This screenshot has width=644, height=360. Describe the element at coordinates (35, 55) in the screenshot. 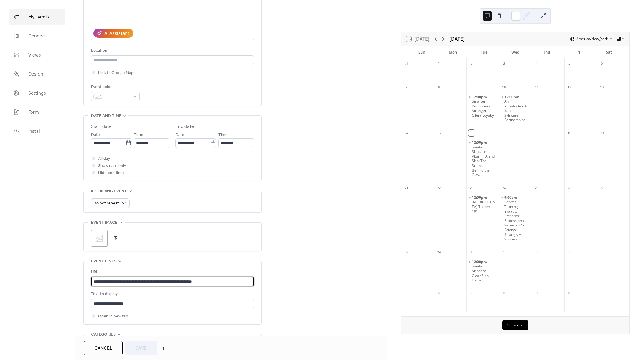

I see `span: Views` at that location.